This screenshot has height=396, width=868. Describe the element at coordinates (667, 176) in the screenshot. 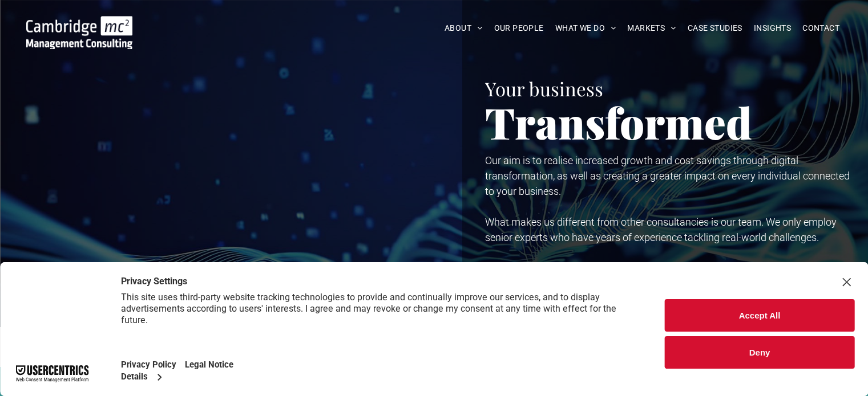

I see `span: Our aim is to realise increased growth and cost savings through digital transformation, as well a...` at that location.